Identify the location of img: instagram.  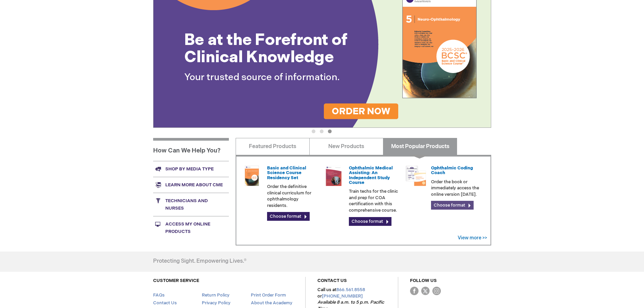
(436, 291).